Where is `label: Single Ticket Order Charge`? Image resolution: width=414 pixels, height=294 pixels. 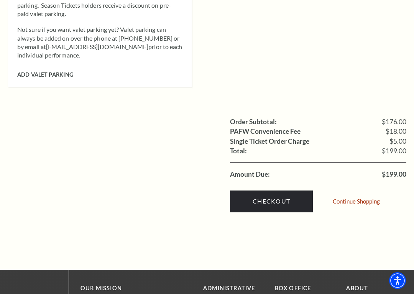 label: Single Ticket Order Charge is located at coordinates (270, 142).